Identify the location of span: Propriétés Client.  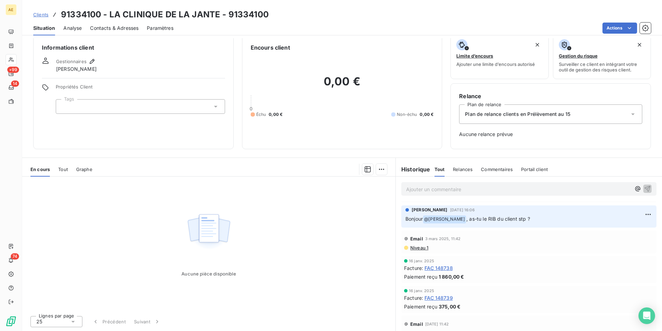
(140, 89).